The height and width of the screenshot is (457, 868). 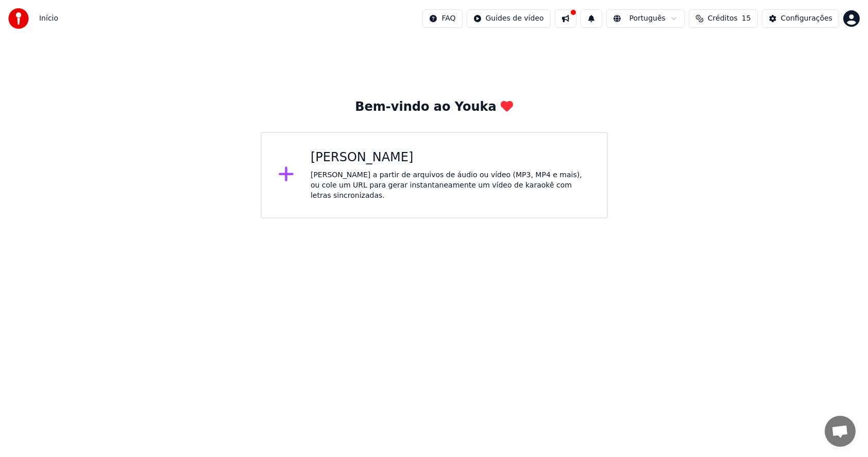 What do you see at coordinates (19, 19) in the screenshot?
I see `img: youka` at bounding box center [19, 19].